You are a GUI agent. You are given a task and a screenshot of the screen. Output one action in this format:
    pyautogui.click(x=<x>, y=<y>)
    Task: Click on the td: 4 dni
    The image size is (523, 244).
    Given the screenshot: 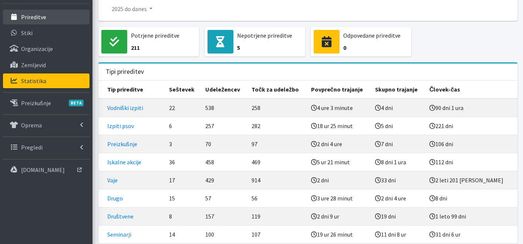 What is the action you would take?
    pyautogui.click(x=397, y=108)
    